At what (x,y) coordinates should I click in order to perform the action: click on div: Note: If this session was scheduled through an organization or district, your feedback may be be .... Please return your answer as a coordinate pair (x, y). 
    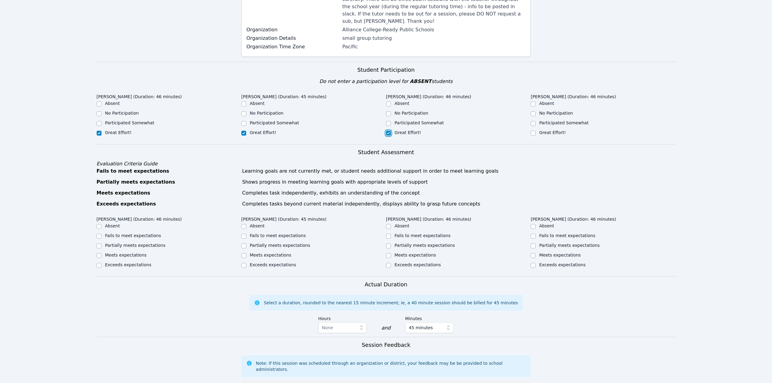
    Looking at the image, I should click on (391, 366).